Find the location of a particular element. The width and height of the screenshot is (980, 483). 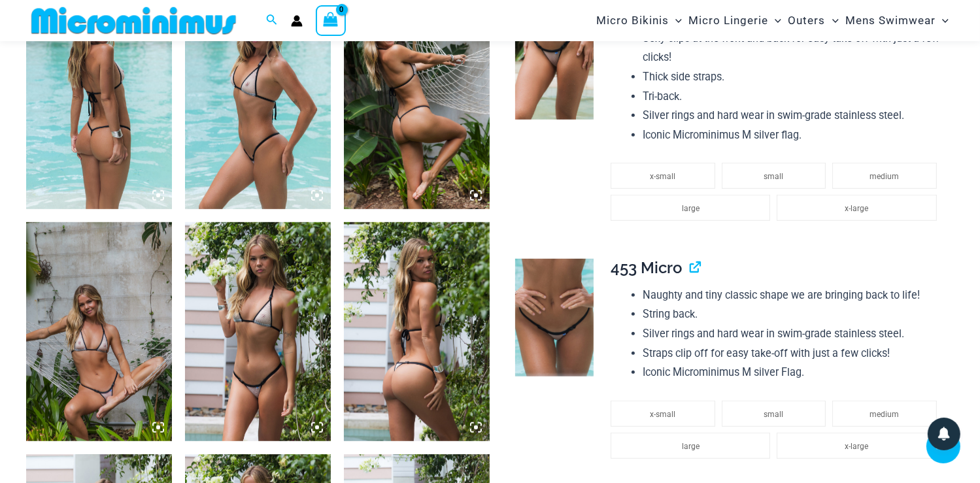

a: Account icon link is located at coordinates (297, 21).